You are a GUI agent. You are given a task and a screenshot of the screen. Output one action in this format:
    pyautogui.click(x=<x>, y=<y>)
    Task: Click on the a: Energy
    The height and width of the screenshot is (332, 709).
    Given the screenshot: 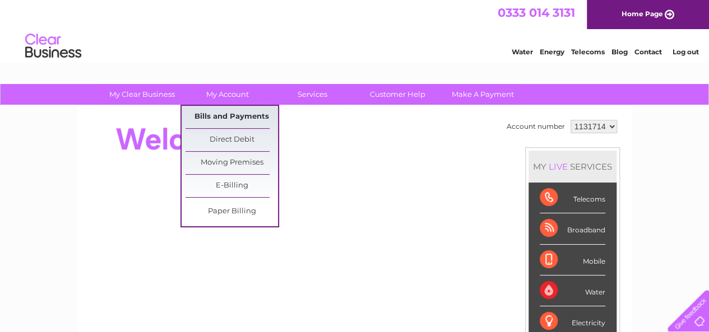 What is the action you would take?
    pyautogui.click(x=552, y=52)
    